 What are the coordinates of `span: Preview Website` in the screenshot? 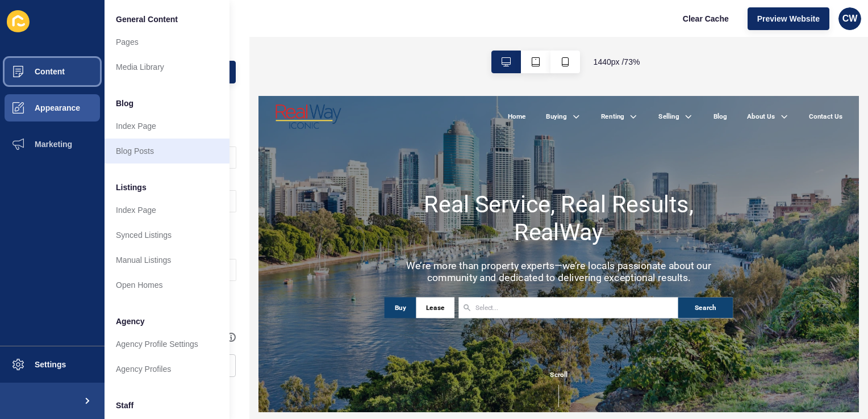 It's located at (788, 19).